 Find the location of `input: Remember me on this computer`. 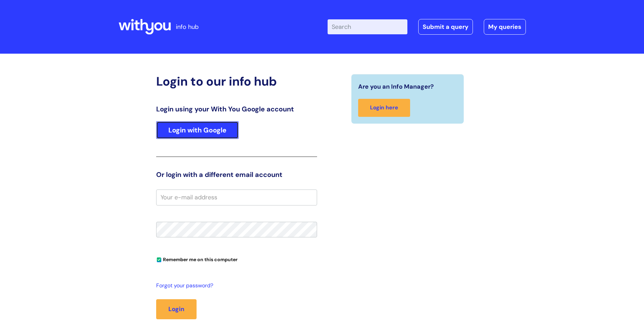

input: Remember me on this computer is located at coordinates (159, 260).